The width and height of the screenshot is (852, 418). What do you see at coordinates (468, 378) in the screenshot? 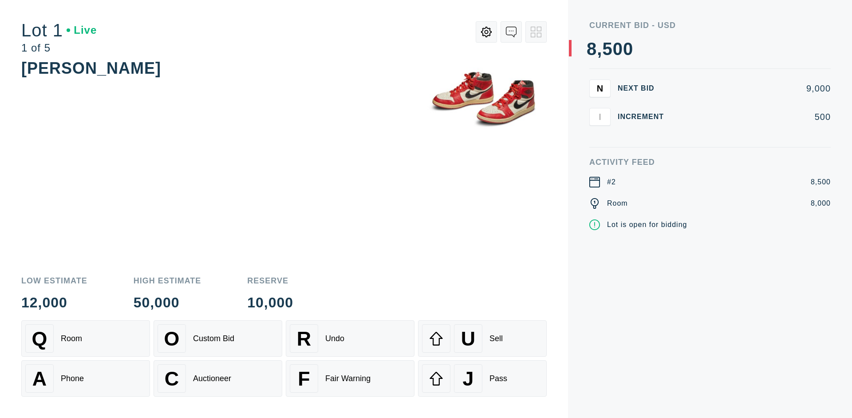
I see `span: J` at bounding box center [468, 378].